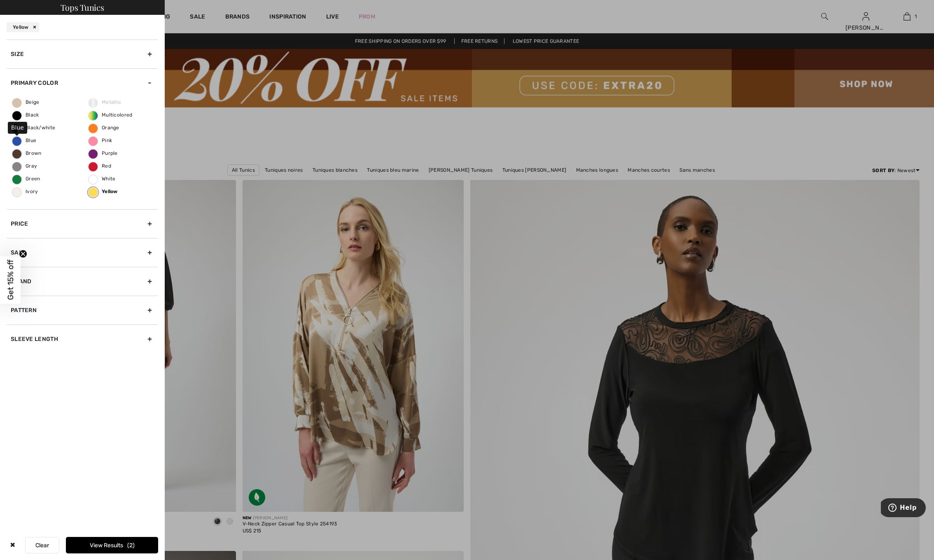 The width and height of the screenshot is (934, 560). Describe the element at coordinates (110, 115) in the screenshot. I see `span: Multicolored` at that location.